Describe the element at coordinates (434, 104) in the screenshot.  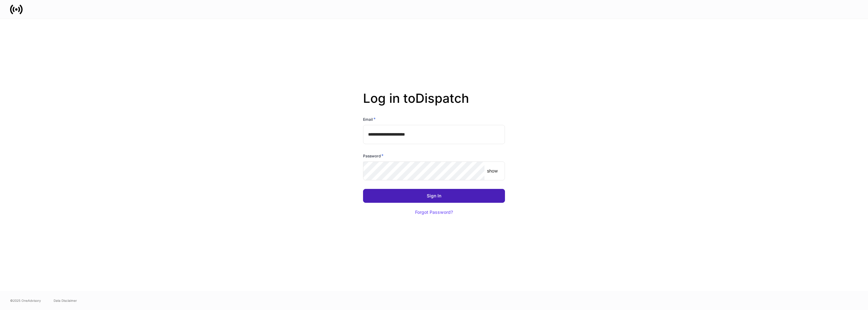
I see `h2: Log in to Dispatch` at that location.